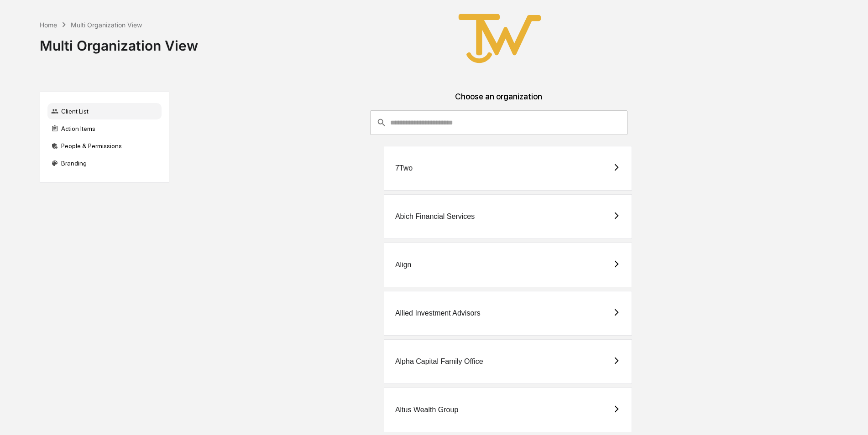  I want to click on div: consultant-dashboard__filter-organizations-search-bar, so click(499, 122).